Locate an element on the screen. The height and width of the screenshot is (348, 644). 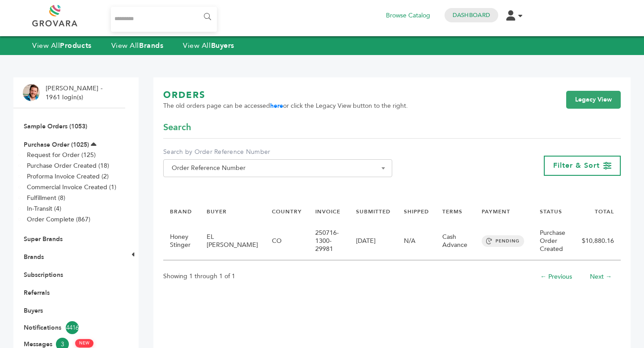
a: Brands is located at coordinates (34, 257).